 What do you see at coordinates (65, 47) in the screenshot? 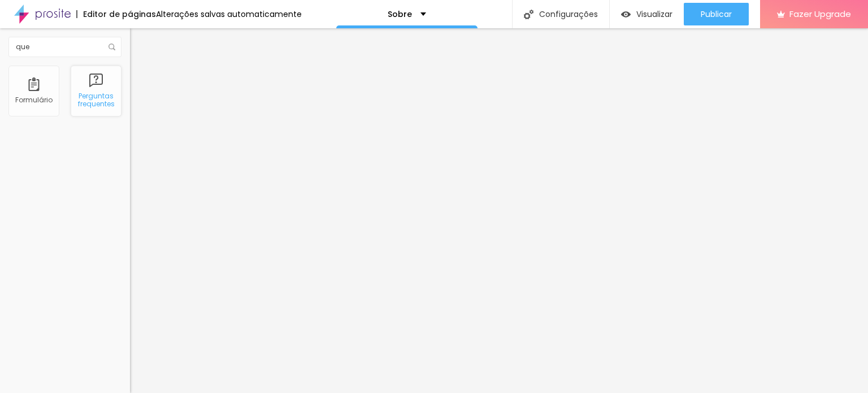
I see `input: Buscar elemento` at bounding box center [65, 47].